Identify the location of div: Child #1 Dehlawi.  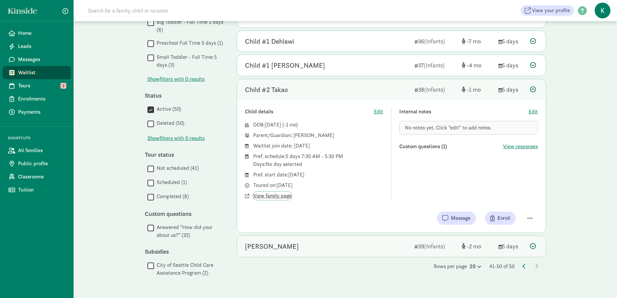
(270, 41).